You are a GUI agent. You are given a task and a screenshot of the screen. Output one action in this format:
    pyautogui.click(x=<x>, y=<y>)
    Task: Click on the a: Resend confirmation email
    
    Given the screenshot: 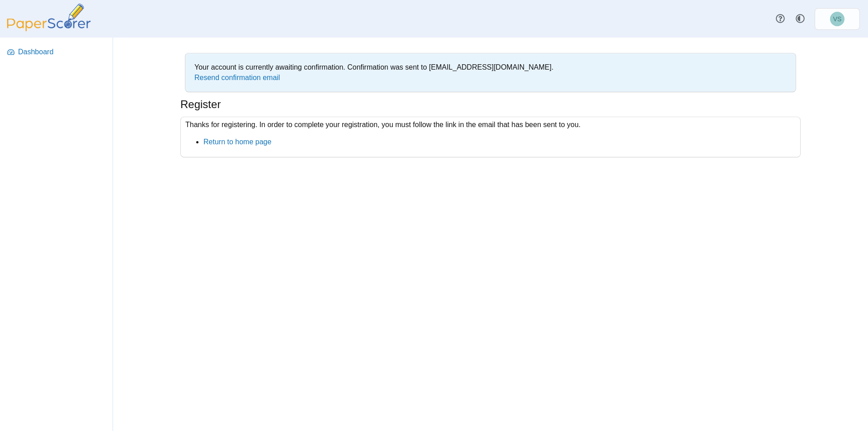 What is the action you would take?
    pyautogui.click(x=237, y=77)
    